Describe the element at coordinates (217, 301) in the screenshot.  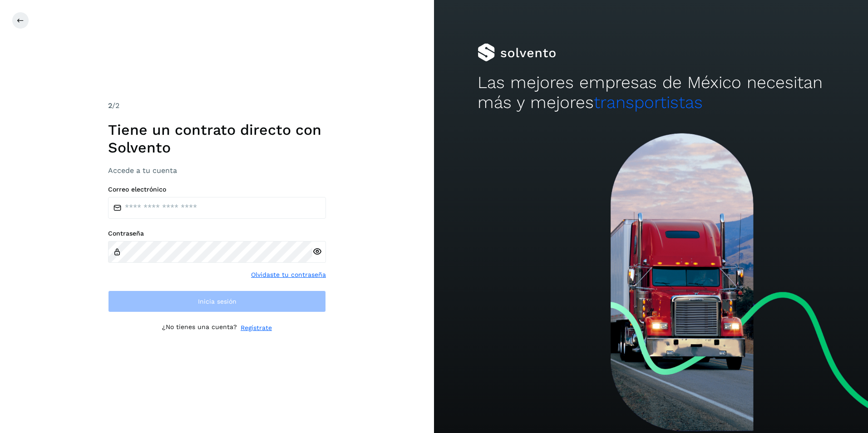
I see `button: Inicia sesión` at that location.